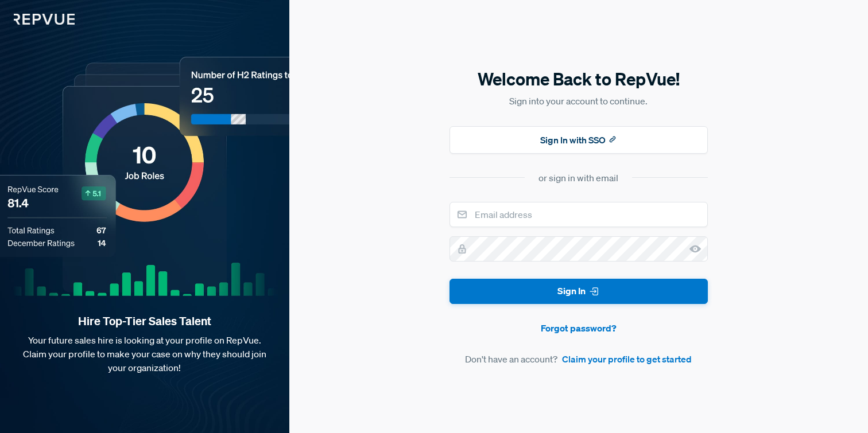  I want to click on p: Your future sales hire is looking at your profile on RepVue. Claim your profile to make your case..., so click(144, 354).